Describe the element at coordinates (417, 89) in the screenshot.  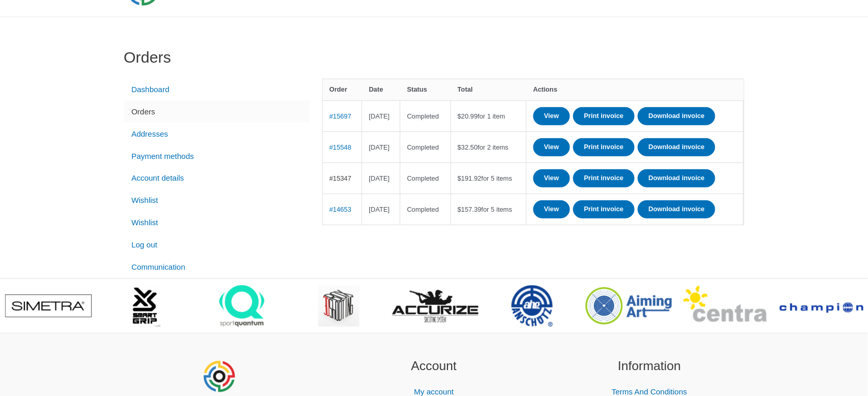
I see `span: Status` at that location.